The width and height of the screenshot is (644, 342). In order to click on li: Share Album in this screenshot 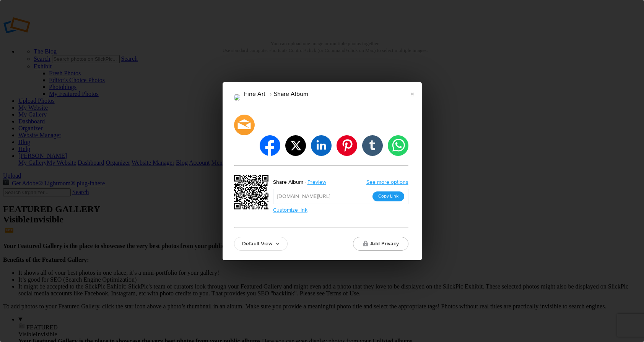, I will do `click(287, 94)`.